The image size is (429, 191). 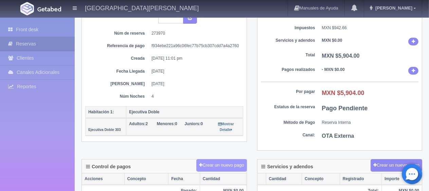 What do you see at coordinates (288, 123) in the screenshot?
I see `dt: Método de Pago` at bounding box center [288, 123].